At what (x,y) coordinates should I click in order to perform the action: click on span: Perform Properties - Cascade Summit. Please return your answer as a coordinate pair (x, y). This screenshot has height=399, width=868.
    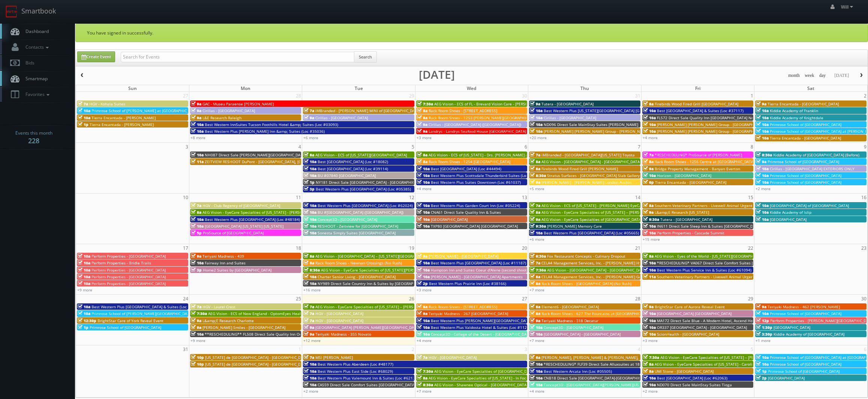
    Looking at the image, I should click on (691, 233).